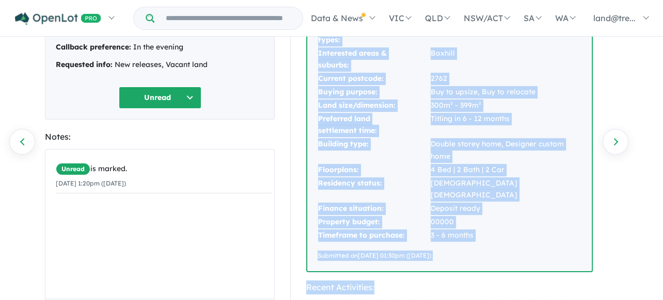 This screenshot has width=663, height=300. Describe the element at coordinates (58, 19) in the screenshot. I see `img: Openlot PRO Logo White` at that location.